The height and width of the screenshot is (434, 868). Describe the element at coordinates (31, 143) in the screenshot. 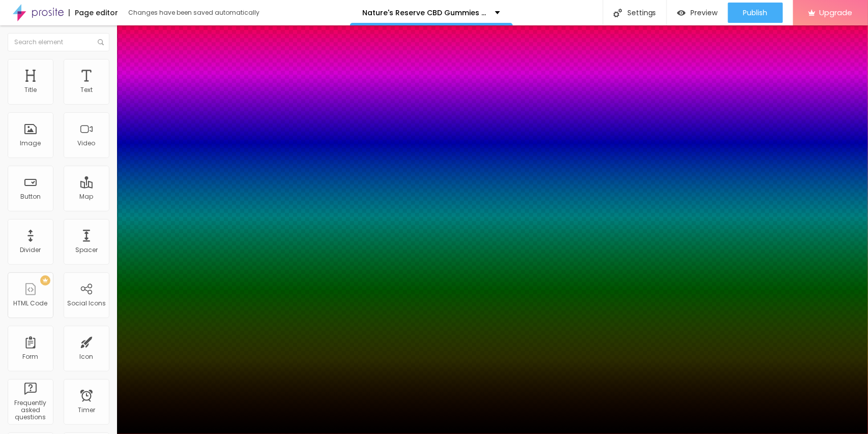

I see `div: Image` at that location.